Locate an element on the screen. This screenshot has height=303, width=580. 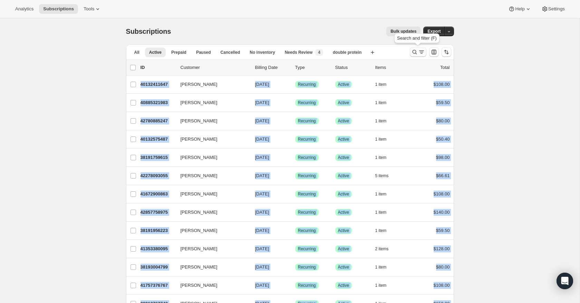
span: Cancelled is located at coordinates (230, 52).